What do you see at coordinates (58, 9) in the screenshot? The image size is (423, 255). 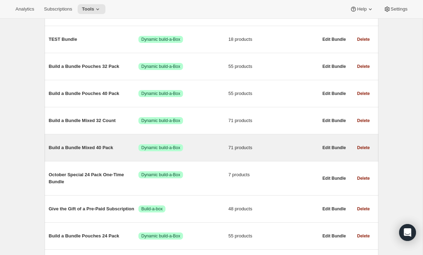 I see `span: Subscriptions` at bounding box center [58, 9].